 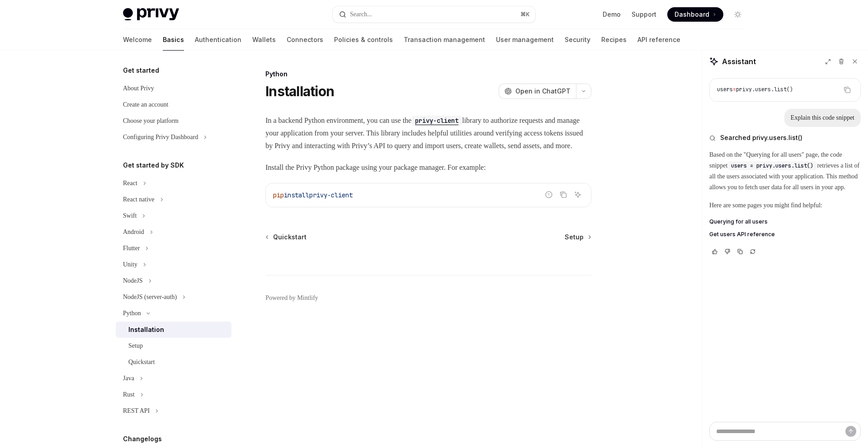 I want to click on span: Searched privy.users.list(), so click(x=762, y=138).